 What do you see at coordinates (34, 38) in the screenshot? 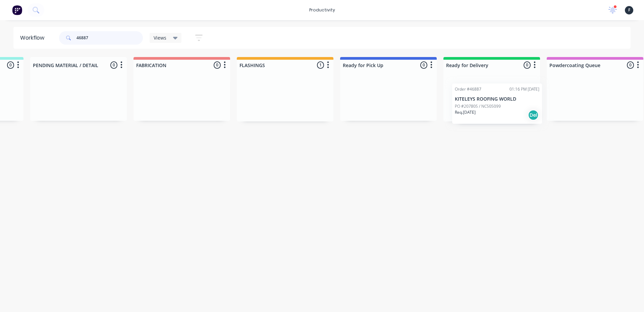
I see `div: Workflow` at bounding box center [34, 38].